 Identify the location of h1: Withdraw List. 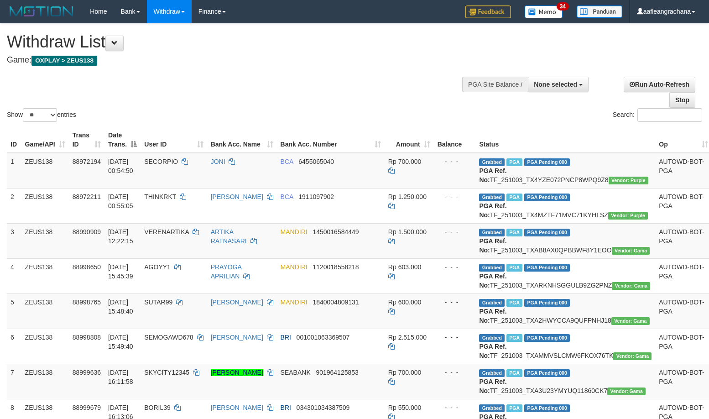
(235, 42).